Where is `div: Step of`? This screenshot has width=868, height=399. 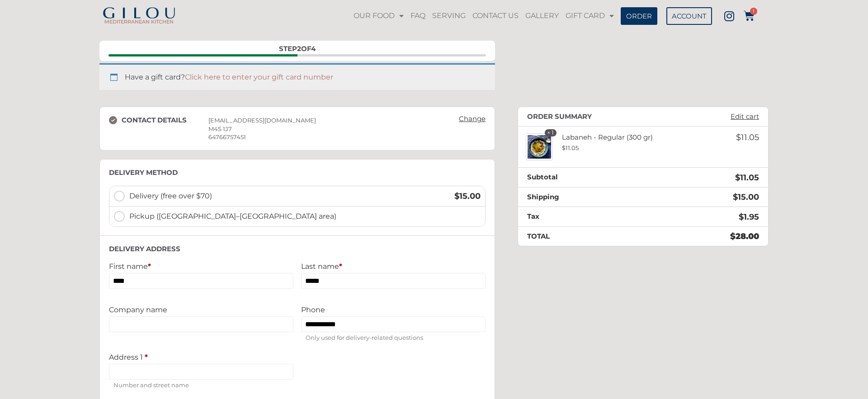 div: Step of is located at coordinates (297, 48).